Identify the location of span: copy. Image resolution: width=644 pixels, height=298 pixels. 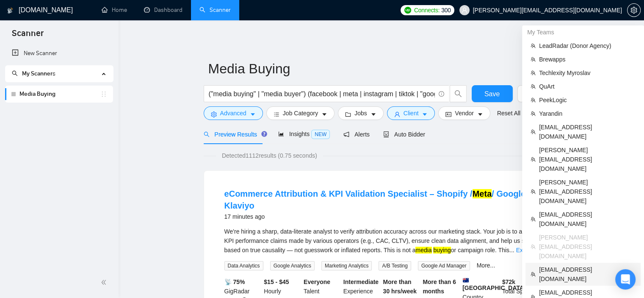
(525, 94).